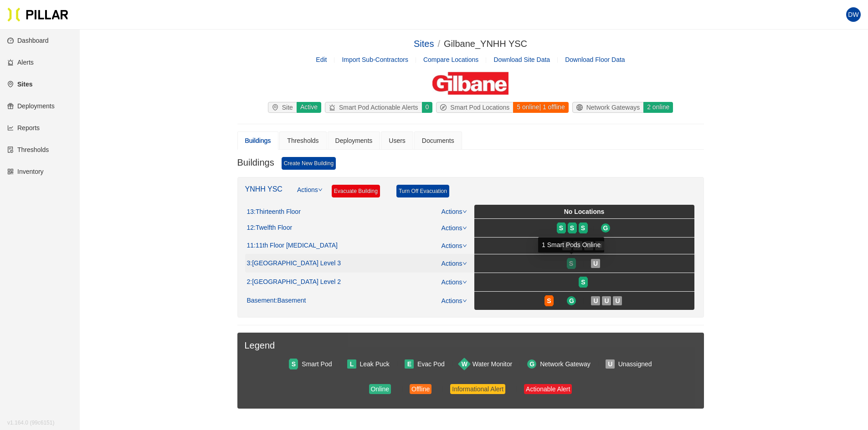 The width and height of the screenshot is (868, 430). I want to click on div: No Locations, so click(584, 211).